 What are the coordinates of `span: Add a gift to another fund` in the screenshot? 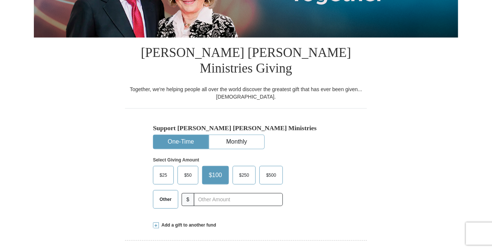 It's located at (188, 225).